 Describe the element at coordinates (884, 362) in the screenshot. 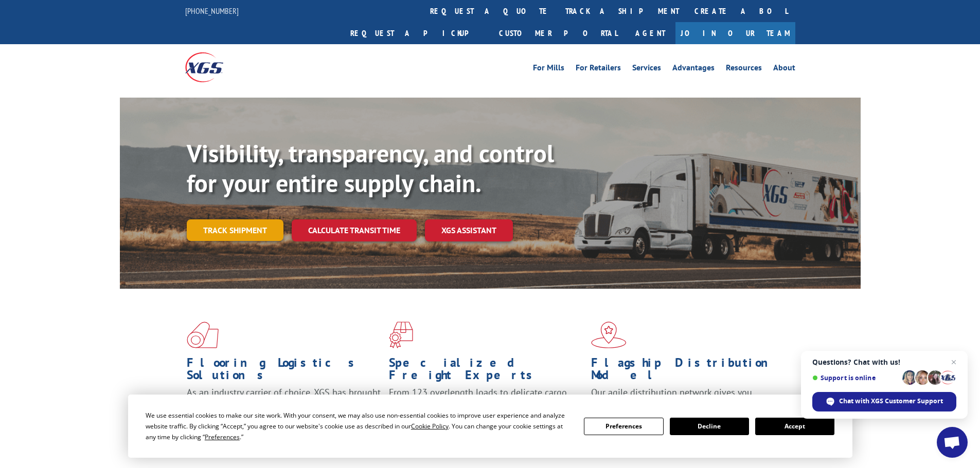

I see `span: Questions? Chat with us!` at that location.